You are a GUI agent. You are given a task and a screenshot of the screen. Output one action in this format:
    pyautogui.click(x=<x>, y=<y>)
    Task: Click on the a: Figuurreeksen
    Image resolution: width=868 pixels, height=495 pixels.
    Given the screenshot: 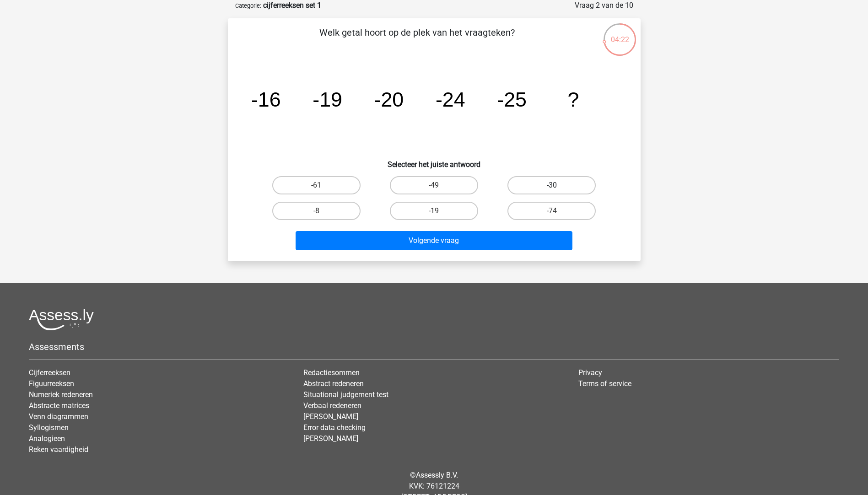 What is the action you would take?
    pyautogui.click(x=51, y=384)
    